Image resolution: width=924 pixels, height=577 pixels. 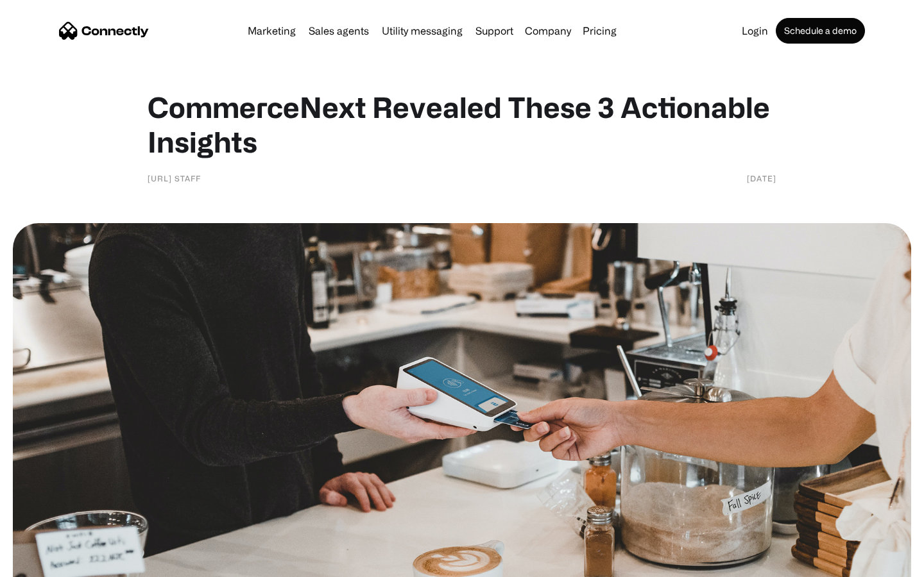 What do you see at coordinates (339, 31) in the screenshot?
I see `a: Sales agents` at bounding box center [339, 31].